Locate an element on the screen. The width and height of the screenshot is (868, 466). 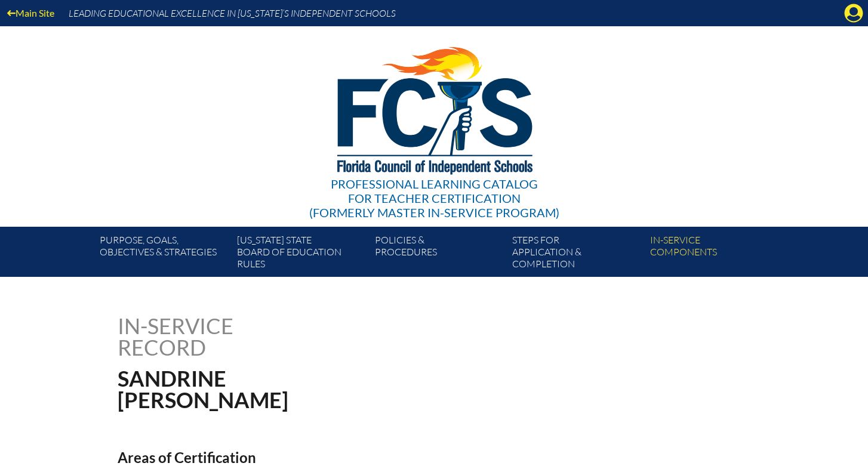
a: Steps forapplication & completion is located at coordinates (576, 254).